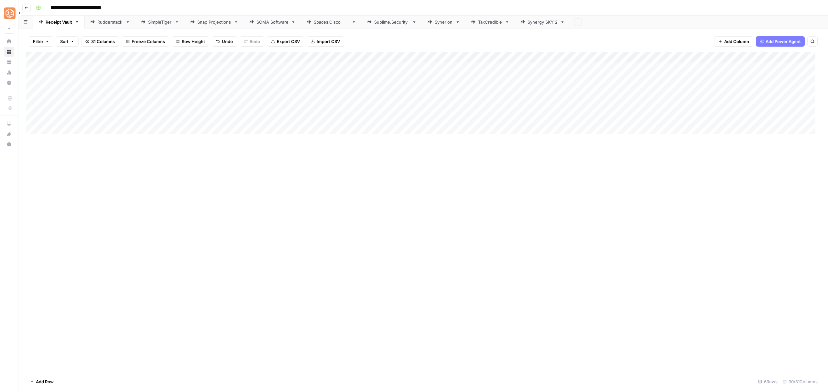 This screenshot has height=392, width=828. I want to click on a: Receipt Vault, so click(59, 22).